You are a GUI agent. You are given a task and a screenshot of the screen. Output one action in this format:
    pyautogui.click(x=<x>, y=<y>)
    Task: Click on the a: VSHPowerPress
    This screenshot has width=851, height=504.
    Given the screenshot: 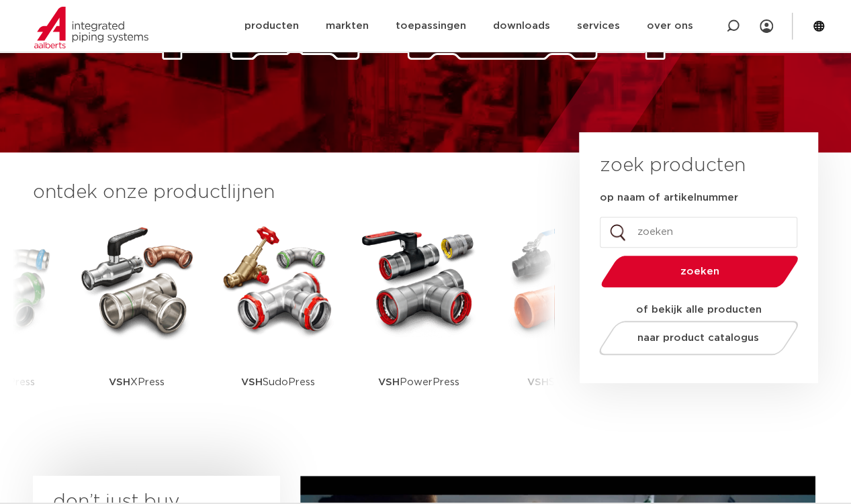 What is the action you would take?
    pyautogui.click(x=419, y=321)
    